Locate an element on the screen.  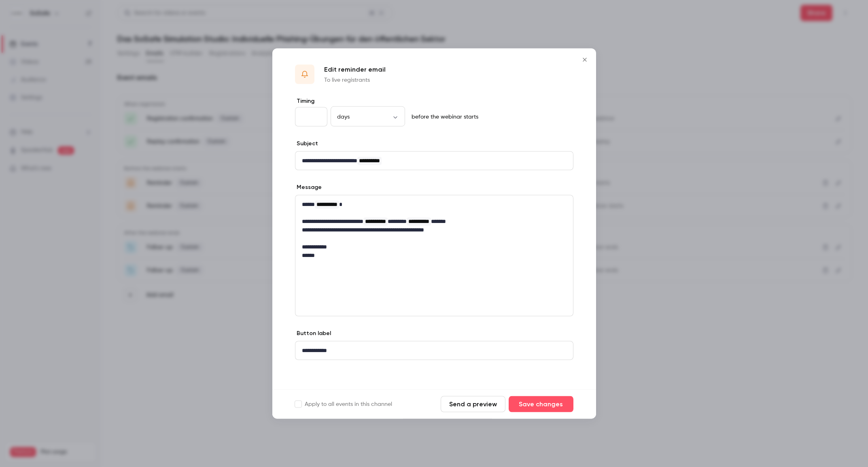
label: Button label is located at coordinates (313, 333).